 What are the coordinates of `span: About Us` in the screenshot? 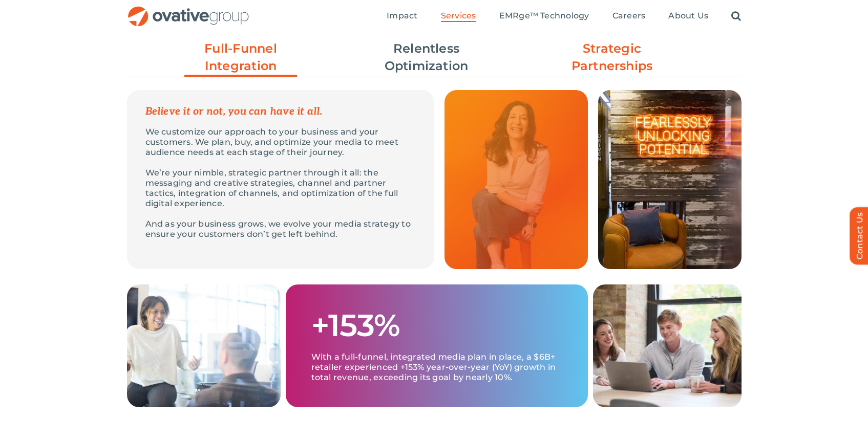 It's located at (688, 16).